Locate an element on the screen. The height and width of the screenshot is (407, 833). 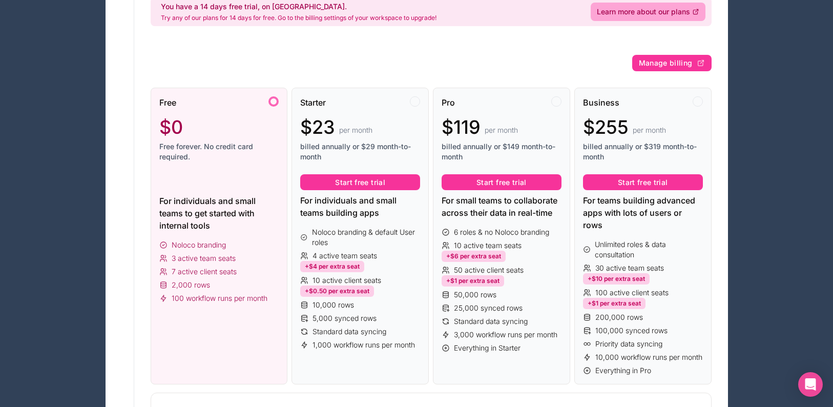
span: Pro is located at coordinates (448, 102).